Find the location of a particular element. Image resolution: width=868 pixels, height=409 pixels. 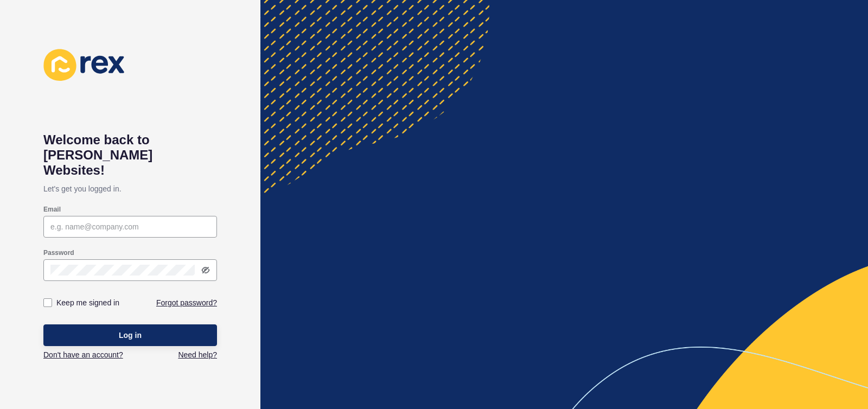

label: Email is located at coordinates (52, 210).